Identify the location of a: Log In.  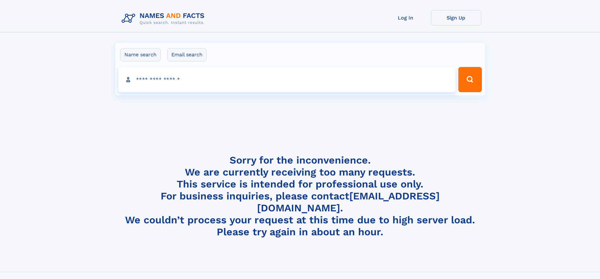
(406, 18).